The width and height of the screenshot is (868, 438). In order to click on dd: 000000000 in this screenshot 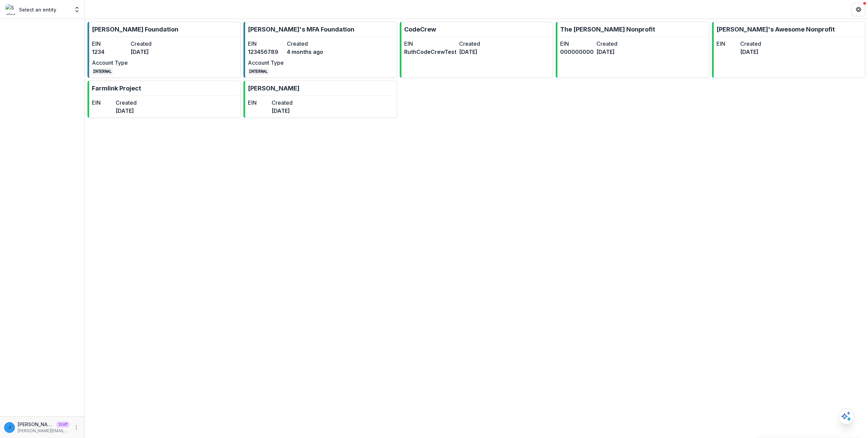, I will do `click(577, 52)`.